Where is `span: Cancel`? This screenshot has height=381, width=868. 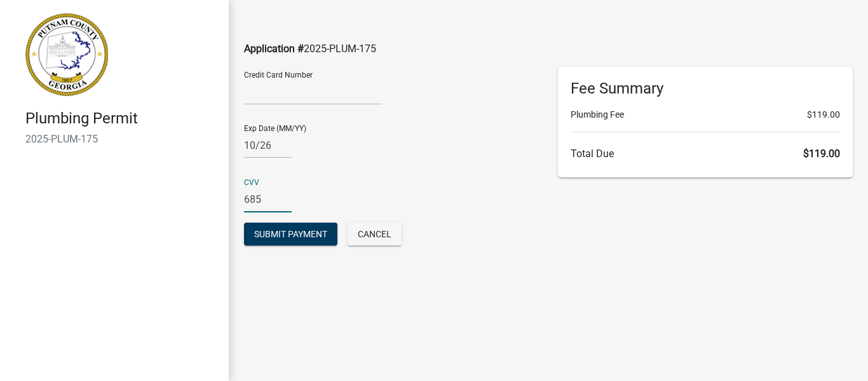
span: Cancel is located at coordinates (374, 234).